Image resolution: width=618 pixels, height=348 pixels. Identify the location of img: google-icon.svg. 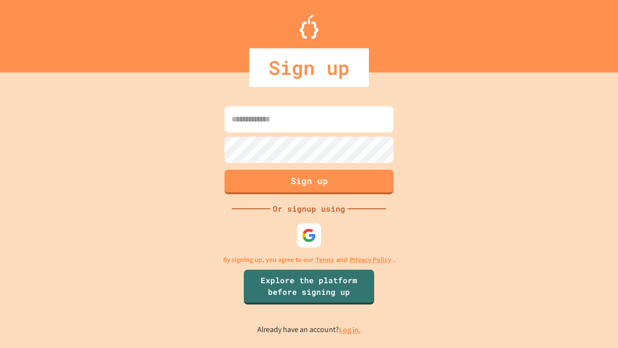
(309, 235).